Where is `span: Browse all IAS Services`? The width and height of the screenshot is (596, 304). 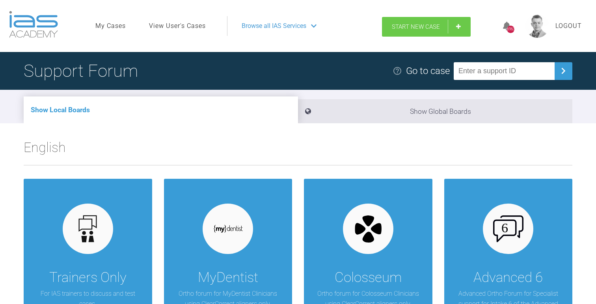 span: Browse all IAS Services is located at coordinates (274, 26).